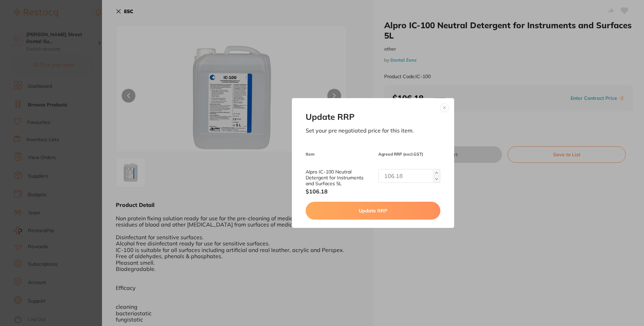  Describe the element at coordinates (339, 178) in the screenshot. I see `label: Alpro IC-100 Neutral Detergent for Instruments and Surfaces 5L` at that location.